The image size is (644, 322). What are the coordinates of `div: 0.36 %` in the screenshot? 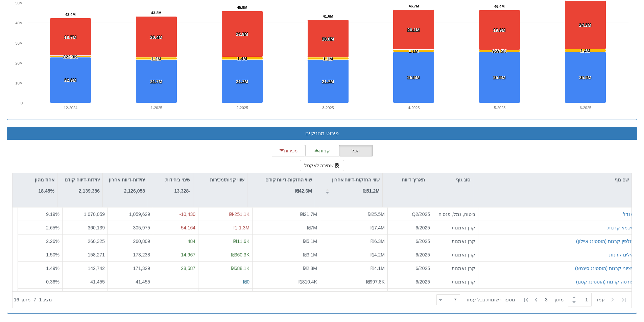 It's located at (40, 282).